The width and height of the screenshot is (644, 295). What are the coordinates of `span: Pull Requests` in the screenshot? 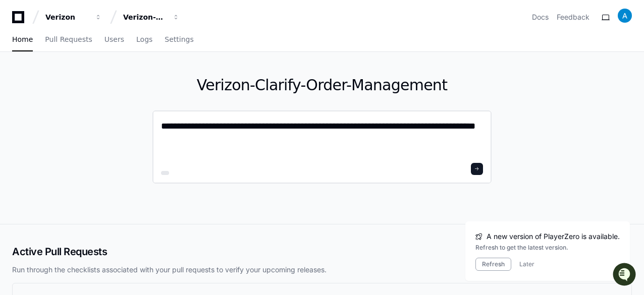 It's located at (68, 39).